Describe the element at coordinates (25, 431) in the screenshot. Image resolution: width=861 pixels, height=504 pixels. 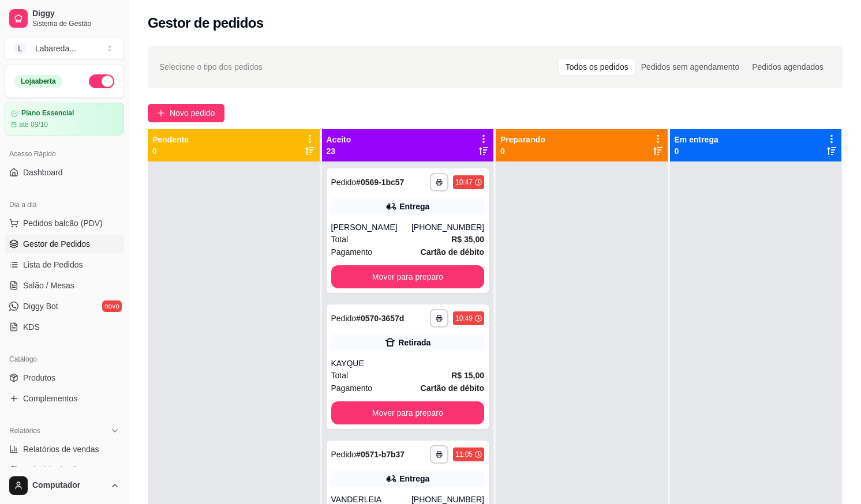
I see `span: Relatórios` at that location.